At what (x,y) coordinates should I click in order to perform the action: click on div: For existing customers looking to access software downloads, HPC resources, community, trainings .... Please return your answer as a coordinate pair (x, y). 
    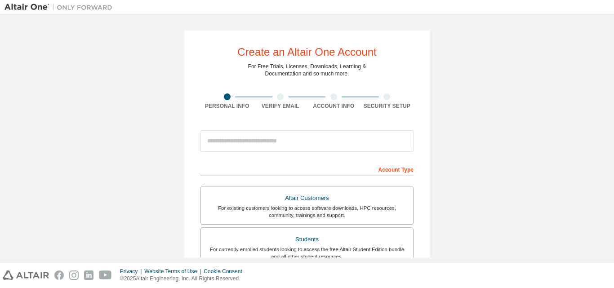
    Looking at the image, I should click on (307, 212).